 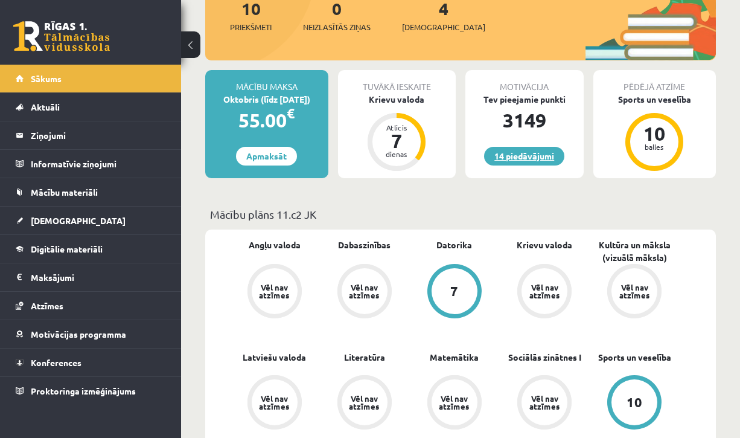 I want to click on span: Proktoringa izmēģinājums, so click(x=83, y=391).